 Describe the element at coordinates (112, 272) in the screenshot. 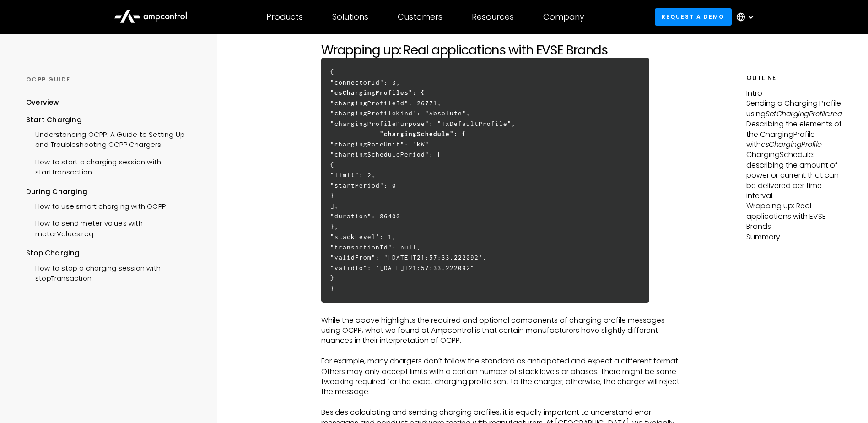

I see `div: How to stop a charging session with stopTransaction` at that location.